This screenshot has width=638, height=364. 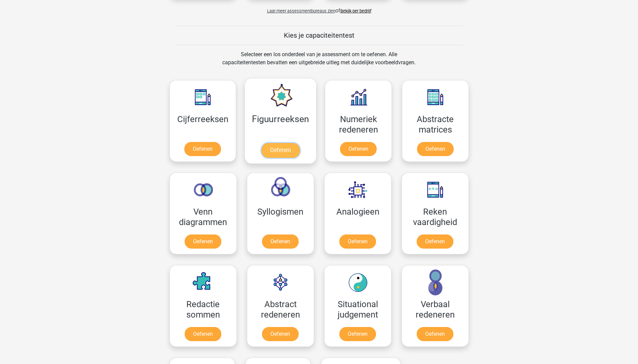 I want to click on h5: Kies je capaciteitentest, so click(x=319, y=35).